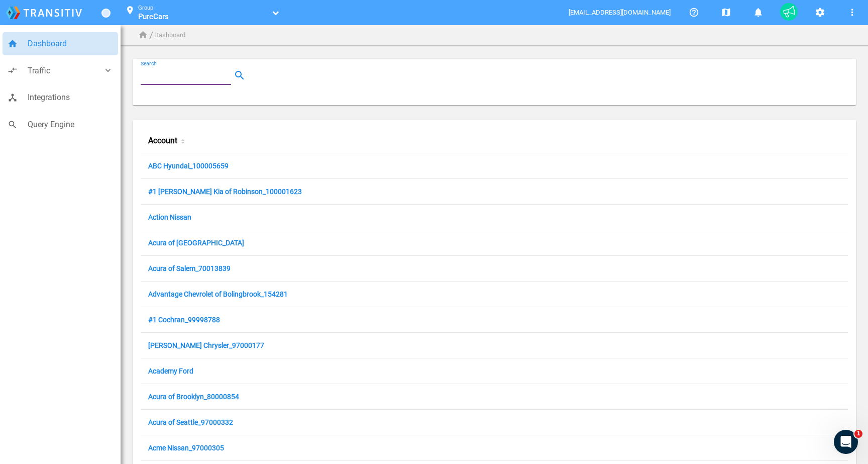 The image size is (868, 464). What do you see at coordinates (60, 44) in the screenshot?
I see `a: homeDashboard` at bounding box center [60, 44].